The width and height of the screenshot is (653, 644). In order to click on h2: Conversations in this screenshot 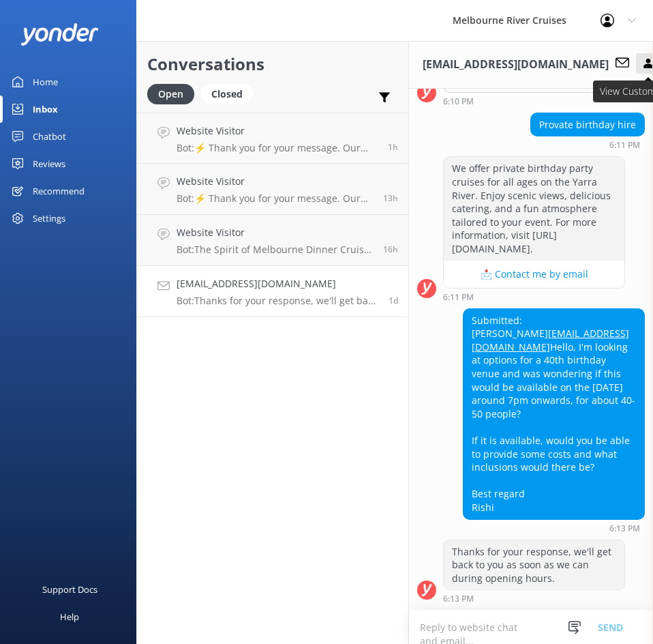, I will do `click(273, 64)`.